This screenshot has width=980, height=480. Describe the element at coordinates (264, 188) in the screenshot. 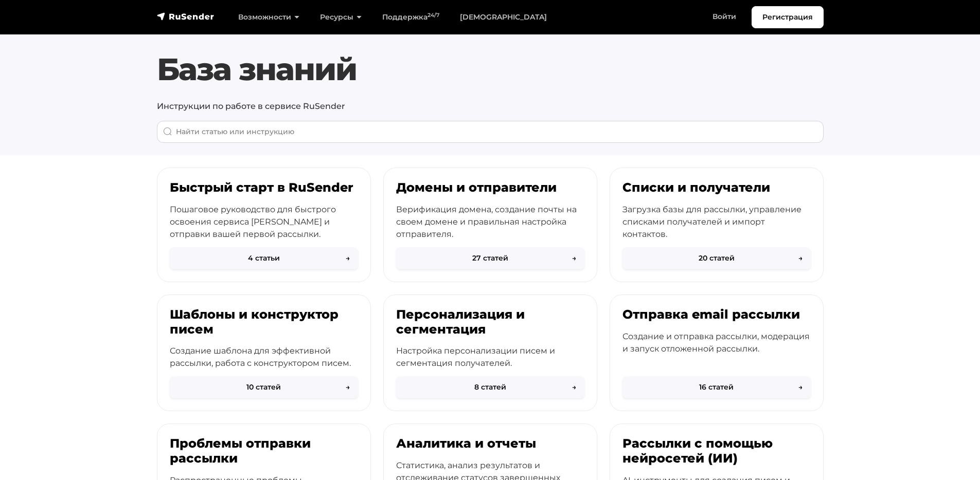

I see `h3: Быстрый старт в RuSender` at that location.